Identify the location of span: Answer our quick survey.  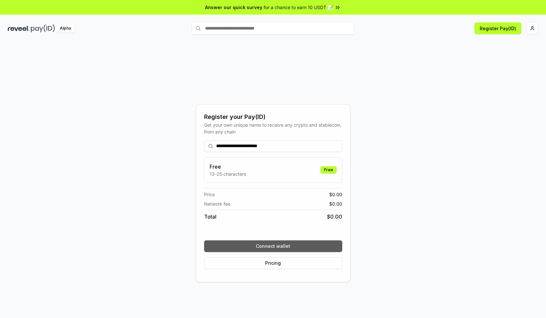
(234, 7).